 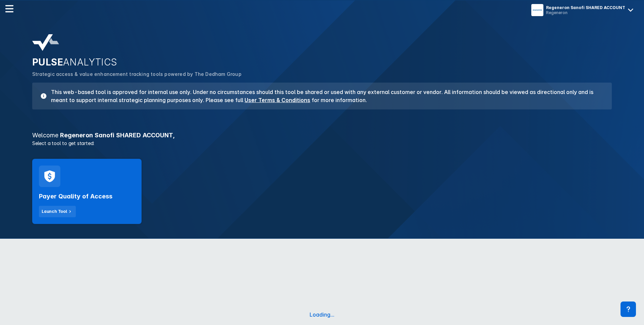 I want to click on div: Contact Support, so click(x=628, y=309).